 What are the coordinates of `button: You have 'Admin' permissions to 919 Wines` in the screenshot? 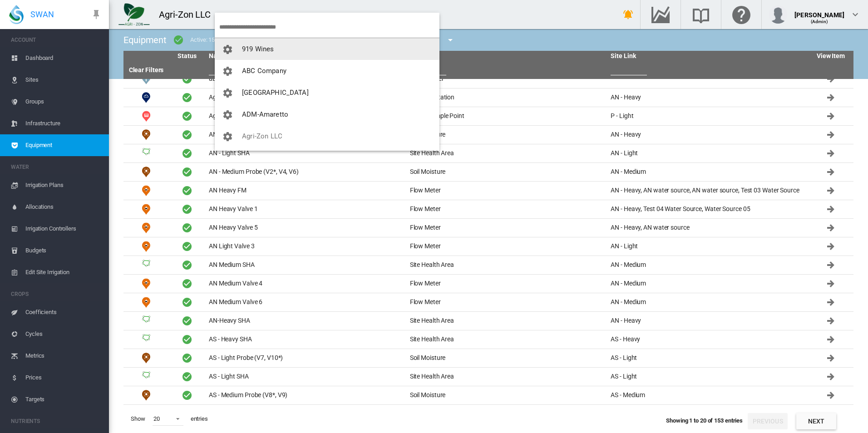 It's located at (327, 49).